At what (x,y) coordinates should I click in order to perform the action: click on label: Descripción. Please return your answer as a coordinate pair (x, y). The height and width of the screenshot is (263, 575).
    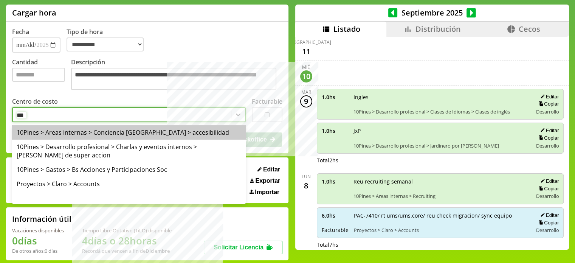
    Looking at the image, I should click on (176, 75).